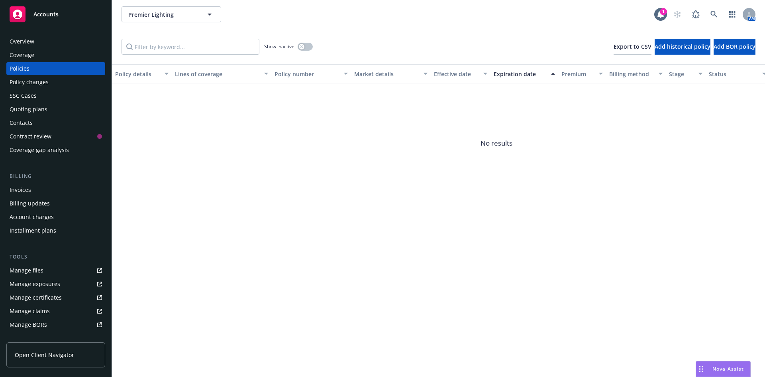 The width and height of the screenshot is (765, 377). I want to click on div: Quoting plans, so click(28, 109).